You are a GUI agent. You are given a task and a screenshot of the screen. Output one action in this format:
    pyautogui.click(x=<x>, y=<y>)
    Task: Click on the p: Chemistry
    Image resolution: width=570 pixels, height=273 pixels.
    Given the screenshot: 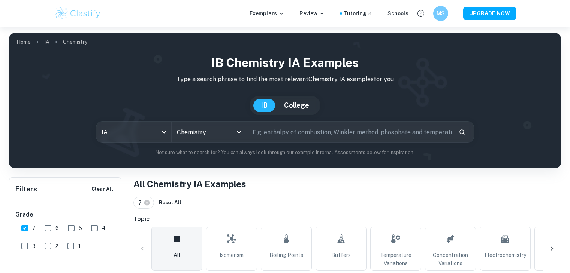 What is the action you would take?
    pyautogui.click(x=75, y=42)
    